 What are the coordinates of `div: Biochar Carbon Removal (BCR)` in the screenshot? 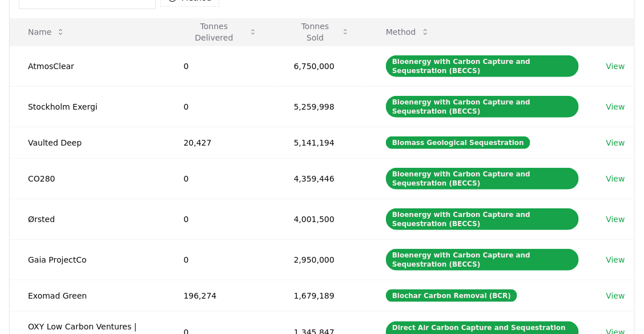 It's located at (452, 296).